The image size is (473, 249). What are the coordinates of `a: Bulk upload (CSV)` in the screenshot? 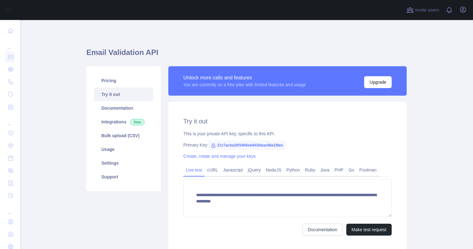 It's located at (124, 136).